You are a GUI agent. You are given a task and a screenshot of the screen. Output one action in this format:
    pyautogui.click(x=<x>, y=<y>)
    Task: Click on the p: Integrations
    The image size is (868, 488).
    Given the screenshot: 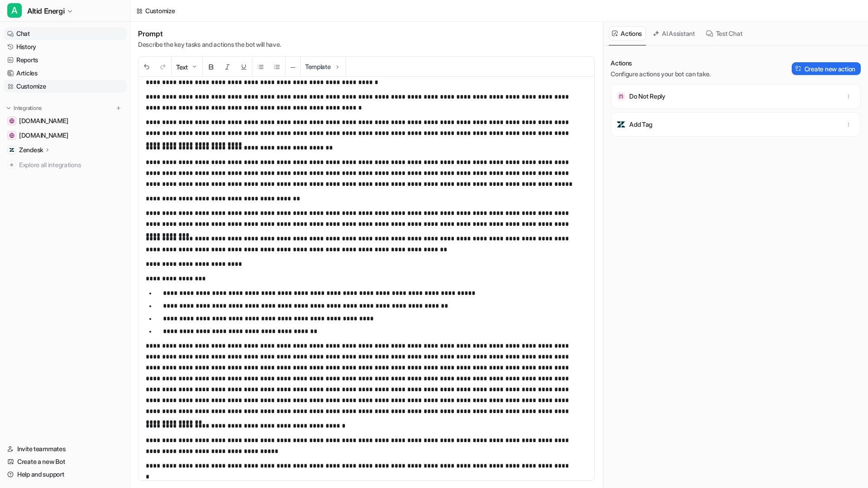 What is the action you would take?
    pyautogui.click(x=28, y=109)
    